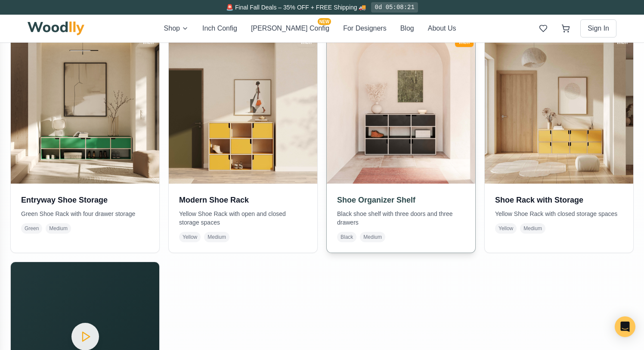  Describe the element at coordinates (407, 28) in the screenshot. I see `button: Blog` at that location.